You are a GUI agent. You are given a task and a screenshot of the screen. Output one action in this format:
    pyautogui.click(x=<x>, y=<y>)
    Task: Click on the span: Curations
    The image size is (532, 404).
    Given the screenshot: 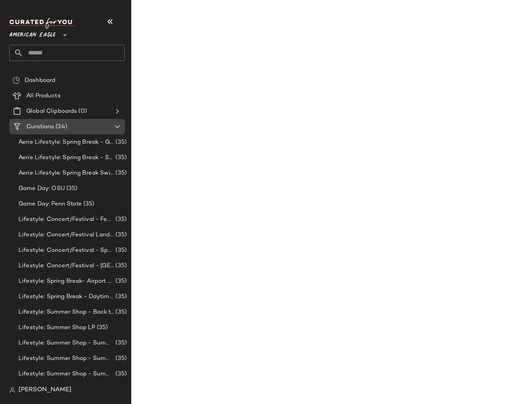 What is the action you would take?
    pyautogui.click(x=40, y=126)
    